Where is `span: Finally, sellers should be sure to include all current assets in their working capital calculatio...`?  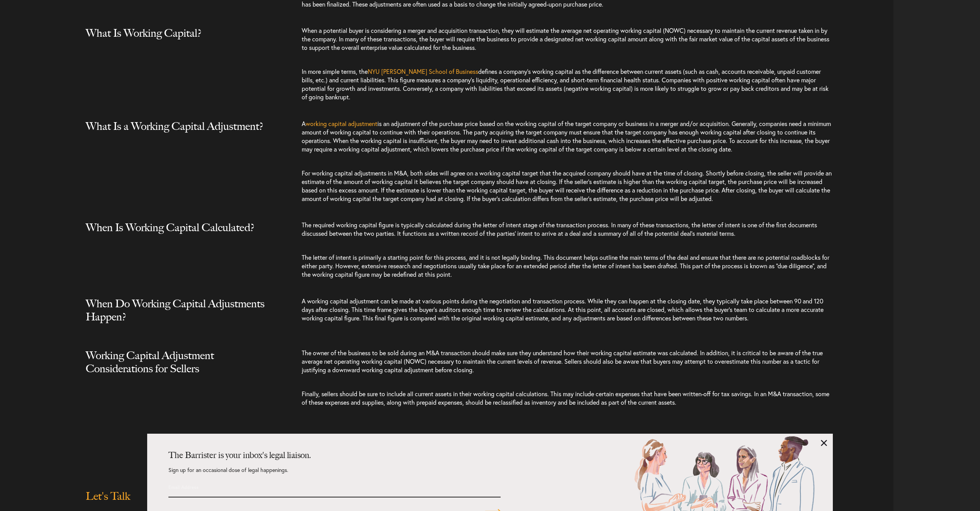
span: Finally, sellers should be sure to include all current assets in their working capital calculatio... is located at coordinates (566, 397).